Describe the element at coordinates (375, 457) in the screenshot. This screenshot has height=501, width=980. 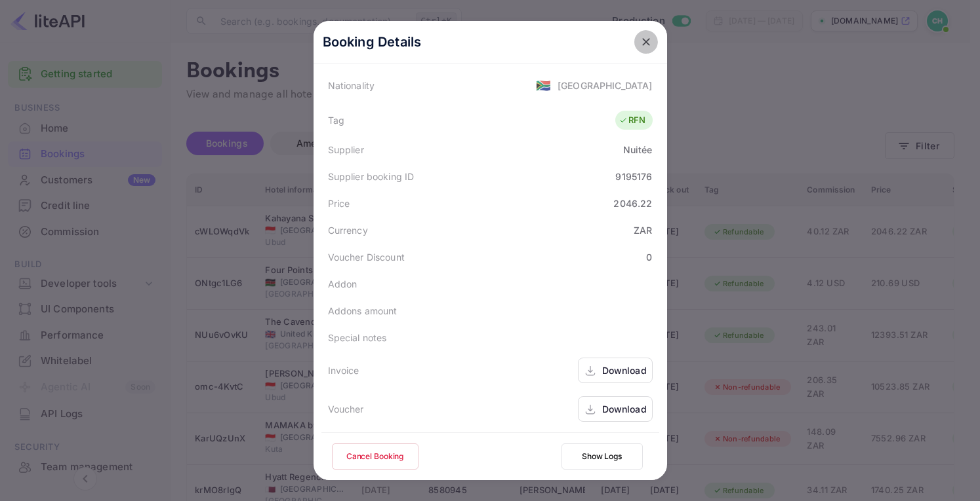
I see `button: Cancel Booking` at that location.